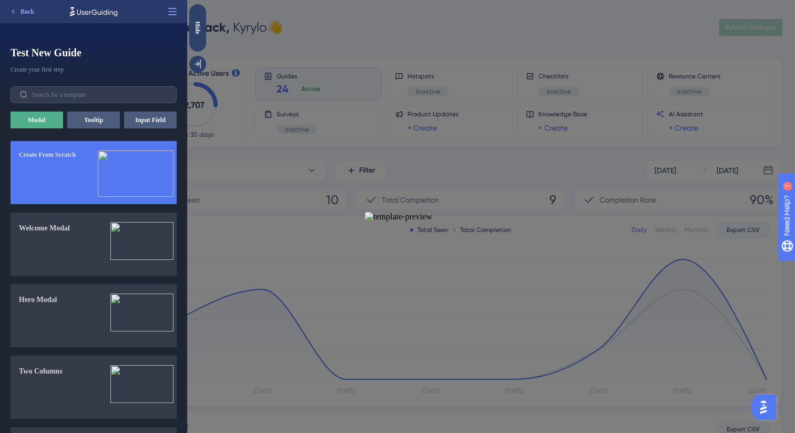 Image resolution: width=795 pixels, height=433 pixels. I want to click on img: modaltwocolumns.png, so click(142, 384).